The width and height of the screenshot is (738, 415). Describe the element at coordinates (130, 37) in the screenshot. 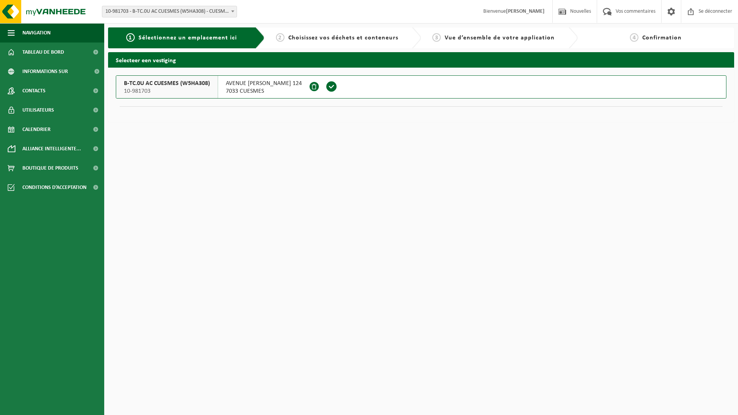

I see `span: 1` at that location.